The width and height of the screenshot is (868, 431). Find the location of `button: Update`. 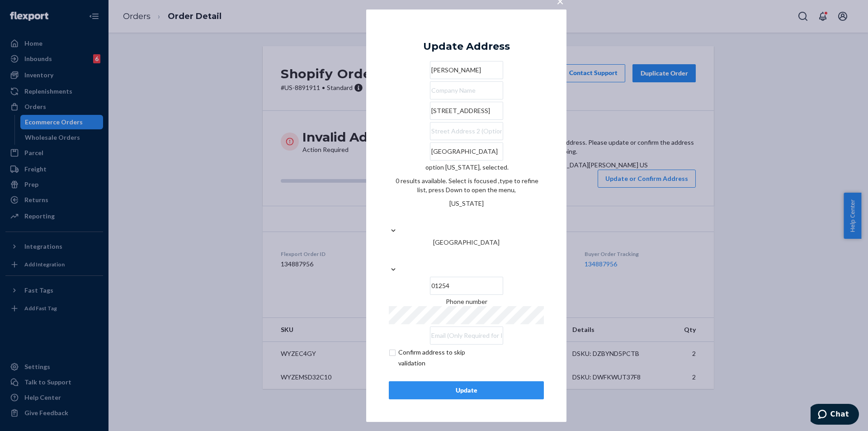

button: Update is located at coordinates (466, 390).